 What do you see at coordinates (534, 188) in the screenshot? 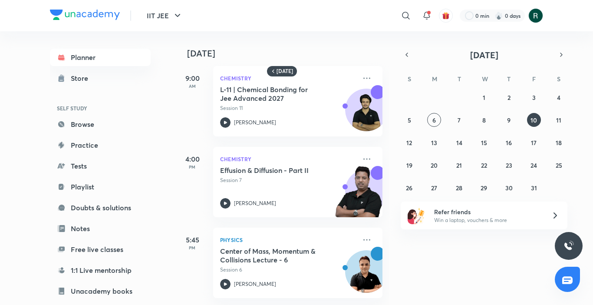
I see `button: October 31, 2025` at bounding box center [534, 188].